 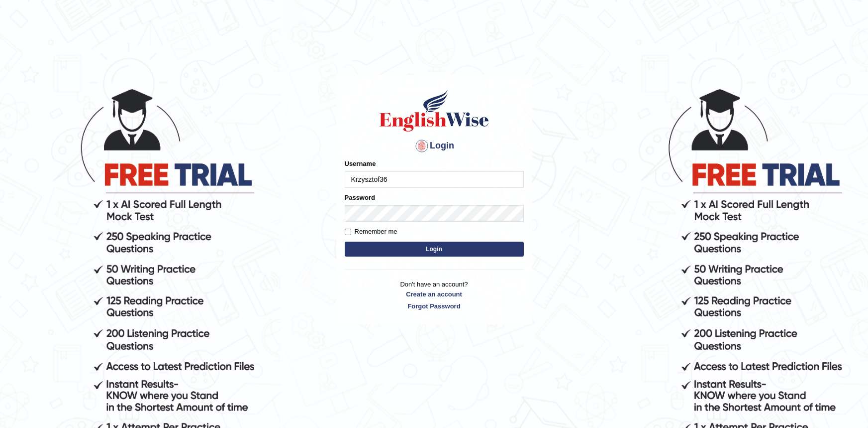 I want to click on input: Remember me, so click(x=348, y=232).